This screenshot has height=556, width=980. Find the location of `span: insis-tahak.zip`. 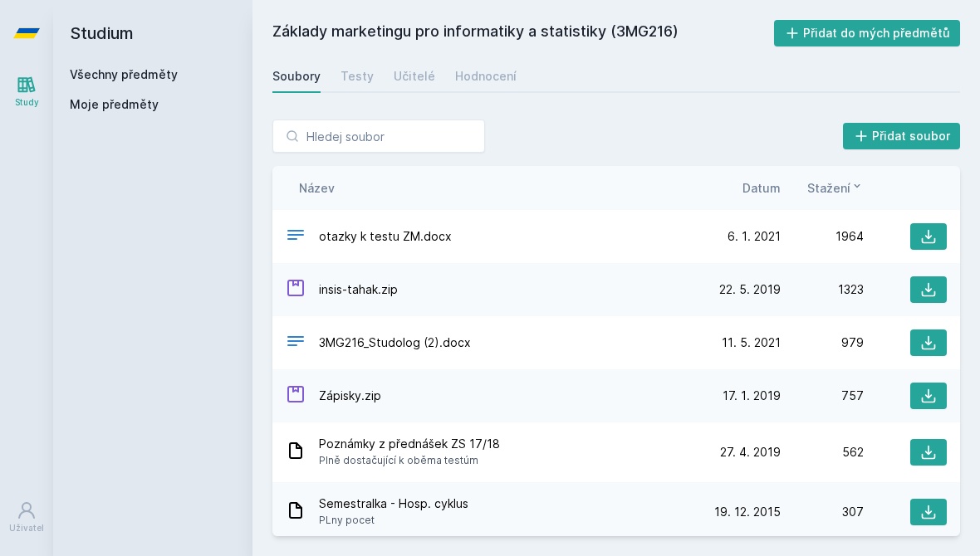

span: insis-tahak.zip is located at coordinates (358, 290).